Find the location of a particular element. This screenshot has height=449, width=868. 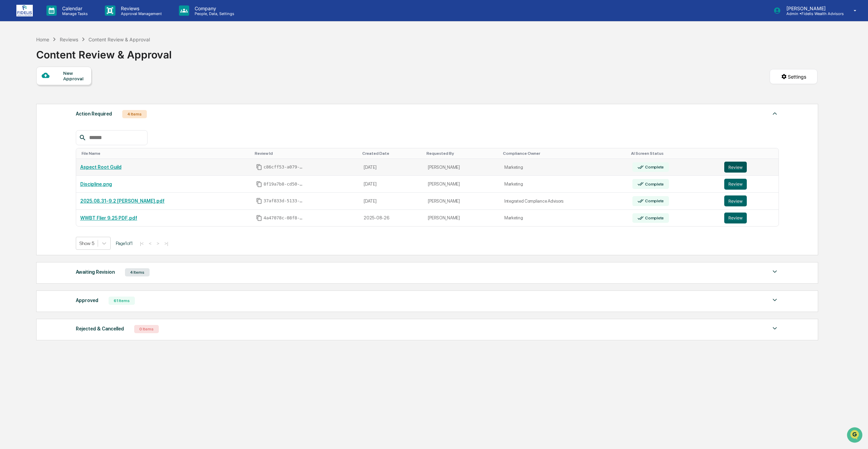

td: 2025-08-26 is located at coordinates (392, 218).